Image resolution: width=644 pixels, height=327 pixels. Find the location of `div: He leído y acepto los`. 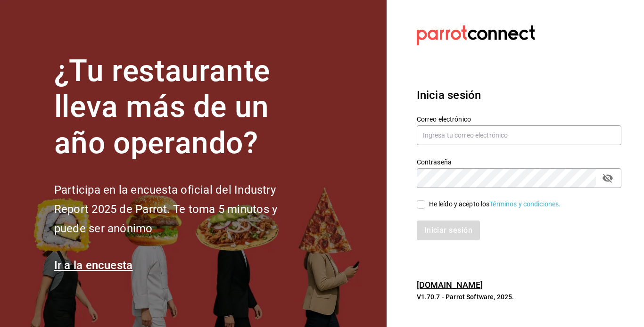

div: He leído y acepto los is located at coordinates (495, 204).